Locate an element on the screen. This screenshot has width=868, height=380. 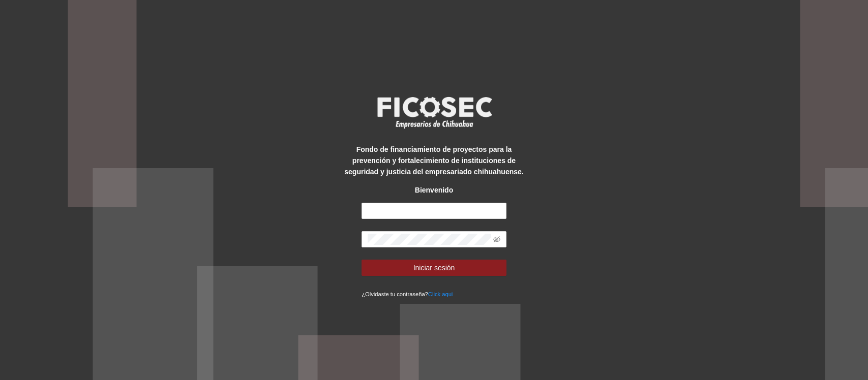
strong: Fondo de financiamiento de proyectos para la prevención y fortalecimiento de instituciones de seg... is located at coordinates (434, 161).